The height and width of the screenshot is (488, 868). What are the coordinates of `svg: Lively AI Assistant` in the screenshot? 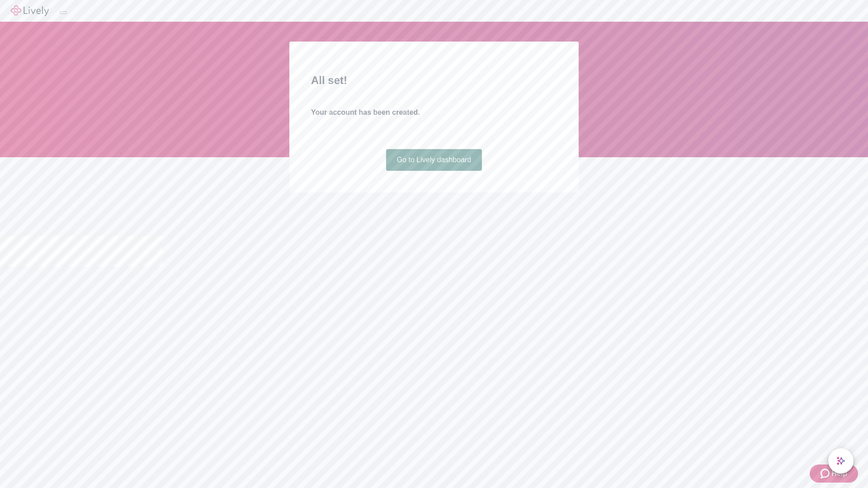 It's located at (841, 461).